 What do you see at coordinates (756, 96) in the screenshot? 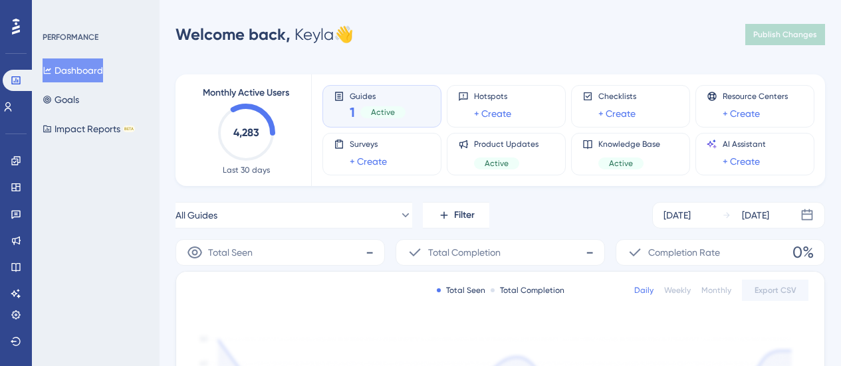
I see `span: Resource Centers` at bounding box center [756, 96].